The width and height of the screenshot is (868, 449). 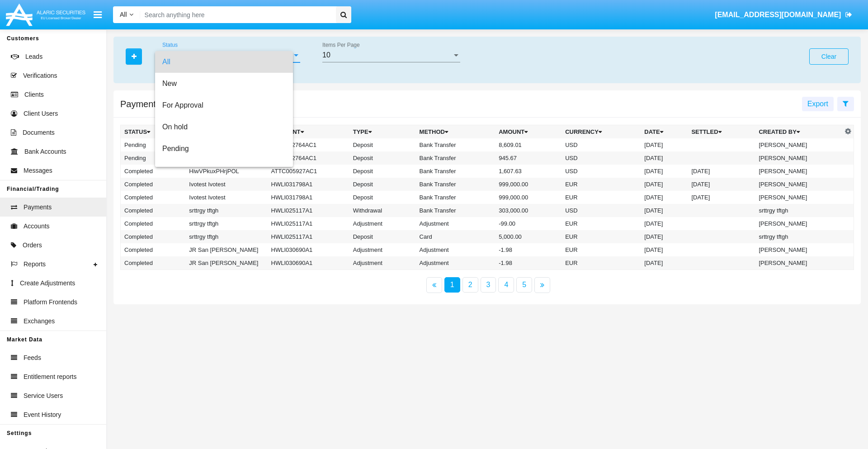 I want to click on span: New, so click(x=224, y=84).